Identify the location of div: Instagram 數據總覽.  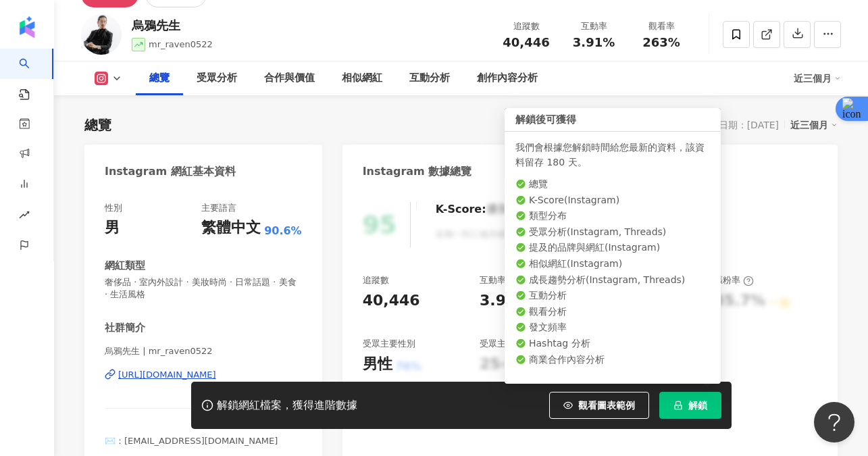
(417, 172).